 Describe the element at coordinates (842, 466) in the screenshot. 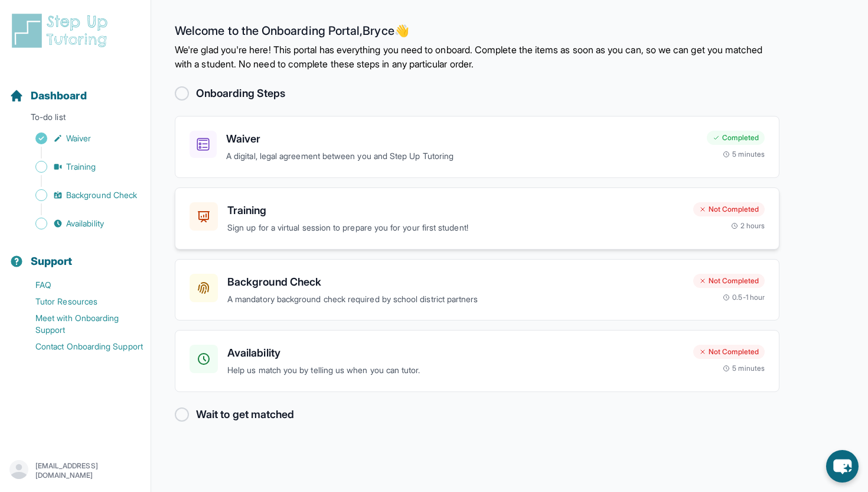

I see `button: chat-button` at that location.